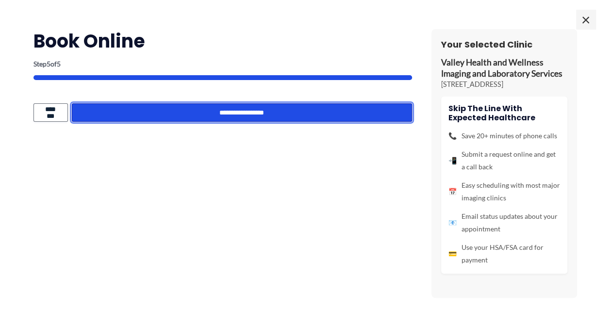 Image resolution: width=610 pixels, height=327 pixels. I want to click on li: Email status updates about your appointment, so click(504, 223).